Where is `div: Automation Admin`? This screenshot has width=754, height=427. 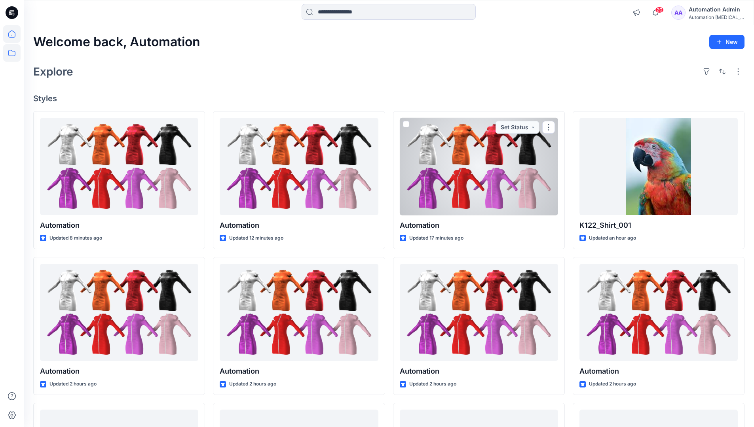 div: Automation Admin is located at coordinates (716, 9).